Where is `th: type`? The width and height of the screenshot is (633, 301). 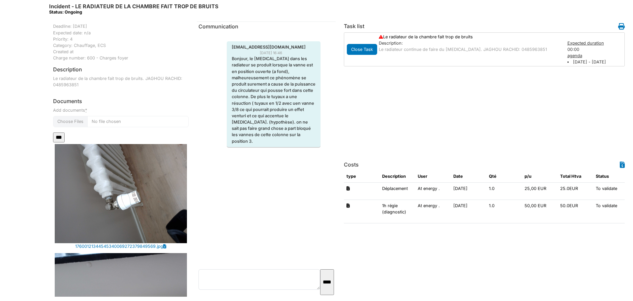 th: type is located at coordinates (362, 176).